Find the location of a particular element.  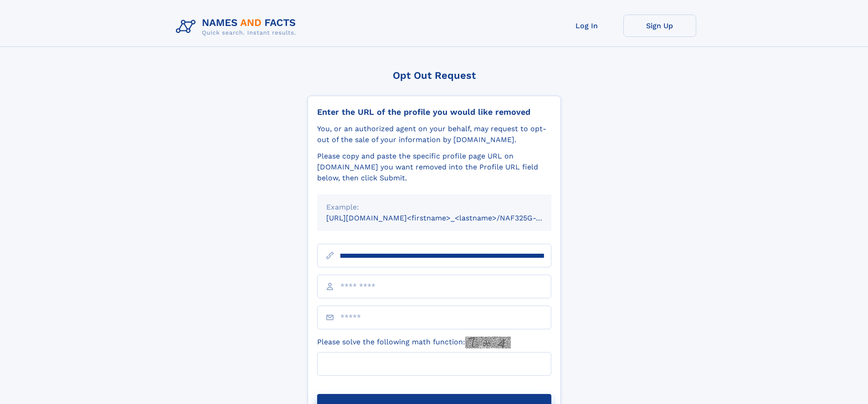

div: Enter the URL of the profile you would like removed is located at coordinates (434, 112).